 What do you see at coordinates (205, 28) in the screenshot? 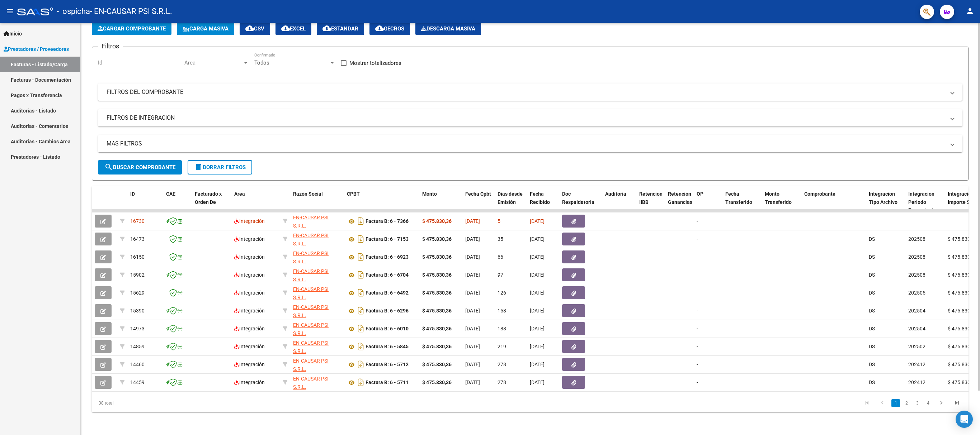
I see `span: Carga Masiva` at bounding box center [205, 28].